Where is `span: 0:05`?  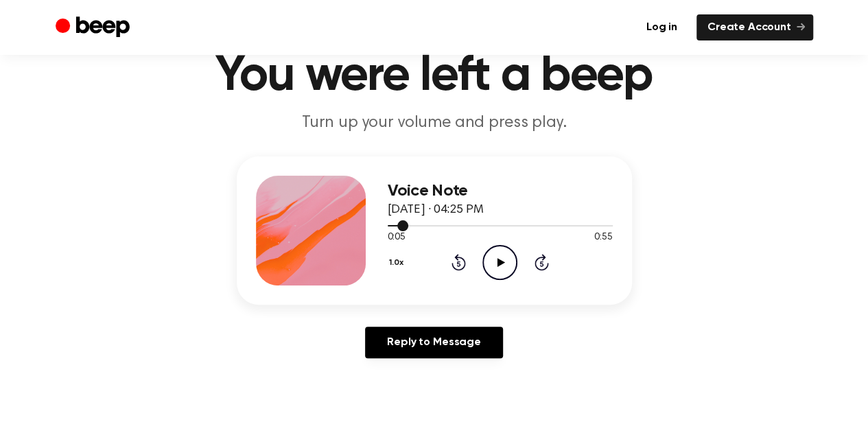
span: 0:05 is located at coordinates (397, 237).